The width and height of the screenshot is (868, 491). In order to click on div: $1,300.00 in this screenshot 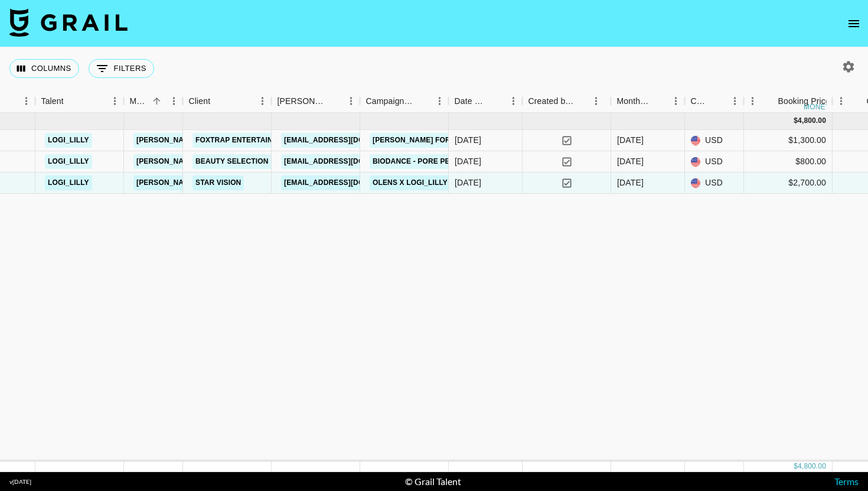, I will do `click(788, 141)`.